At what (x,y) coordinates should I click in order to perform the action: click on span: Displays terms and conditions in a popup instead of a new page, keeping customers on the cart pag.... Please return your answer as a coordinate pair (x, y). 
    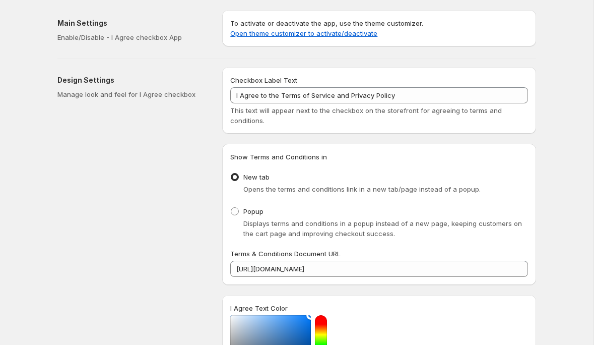
    Looking at the image, I should click on (382, 228).